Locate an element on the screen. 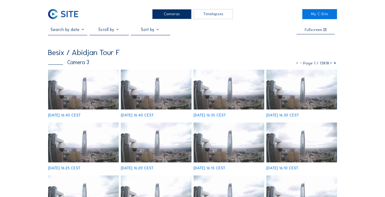  img: image_52749775 is located at coordinates (301, 89).